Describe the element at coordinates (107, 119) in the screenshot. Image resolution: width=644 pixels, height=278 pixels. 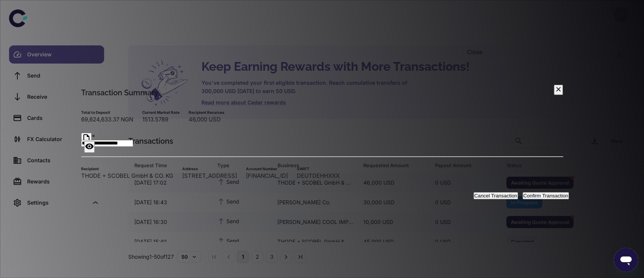
I see `div: 69,624,633.37 NGN` at that location.